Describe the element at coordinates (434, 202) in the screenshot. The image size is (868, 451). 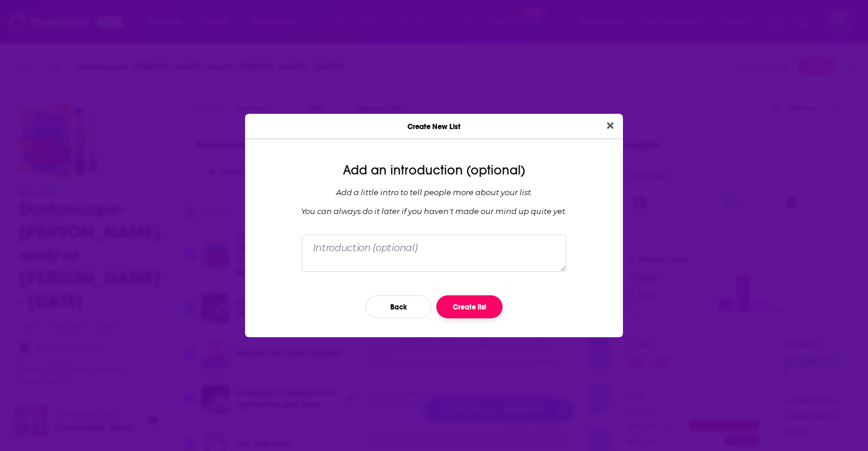
I see `div: Add a little intro to tell people more about your list. You can always do it later if you haven '...` at that location.